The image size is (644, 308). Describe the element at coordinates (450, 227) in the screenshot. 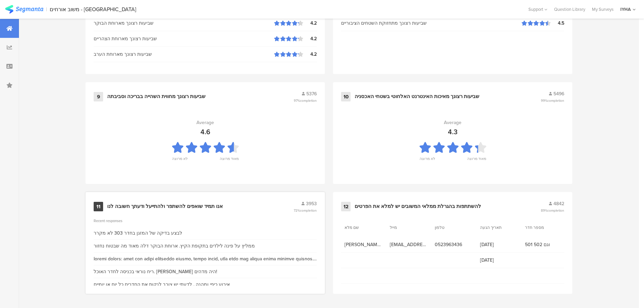

I see `section: טלפון` at that location.